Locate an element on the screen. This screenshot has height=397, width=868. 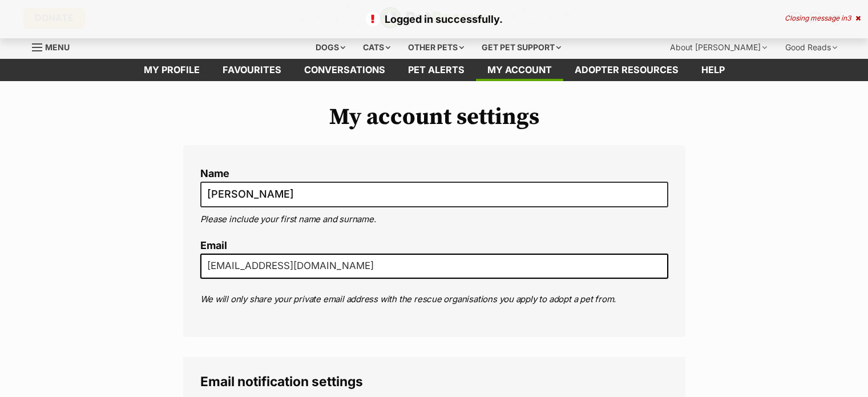
p: Please include your first name and surname. is located at coordinates (435, 219).